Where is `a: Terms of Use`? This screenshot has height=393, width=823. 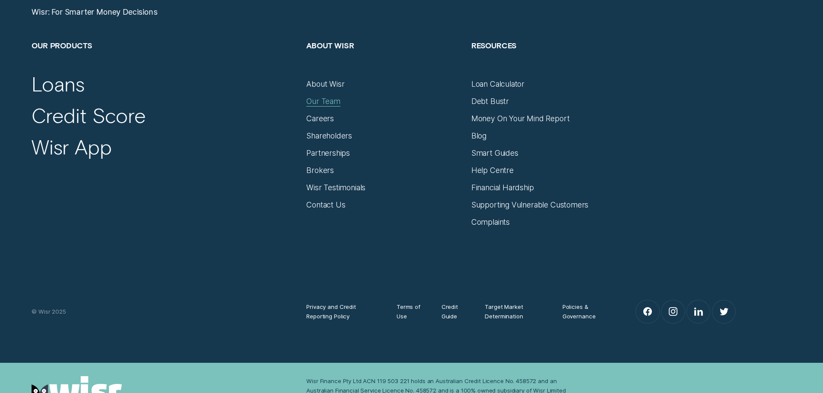
a: Terms of Use is located at coordinates (410, 312).